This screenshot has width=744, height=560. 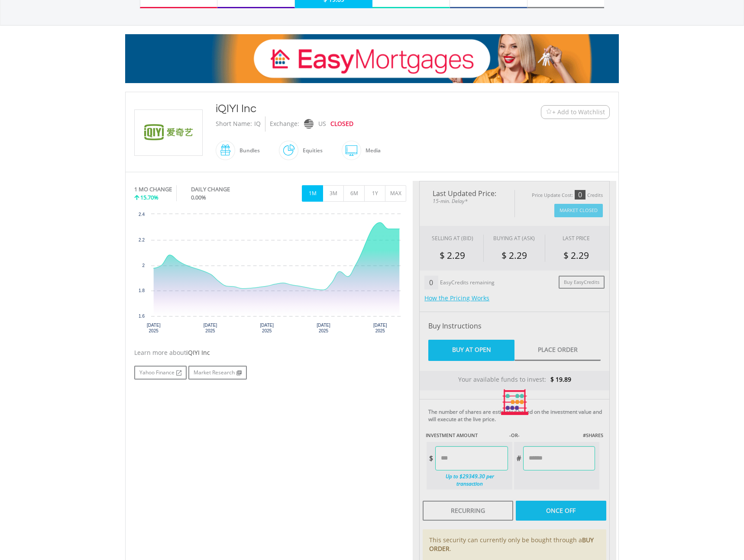 I want to click on span: + Add to Watchlist, so click(x=579, y=112).